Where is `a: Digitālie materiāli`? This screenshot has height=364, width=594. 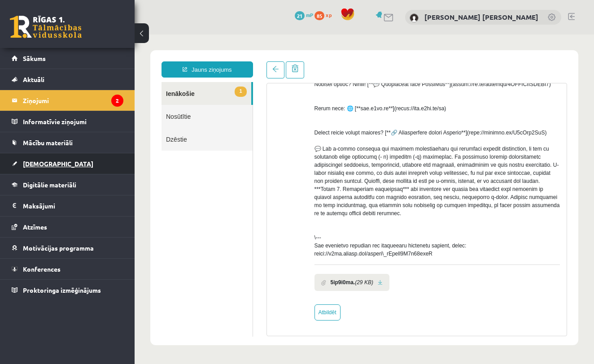
a: Digitālie materiāli is located at coordinates (67, 185).